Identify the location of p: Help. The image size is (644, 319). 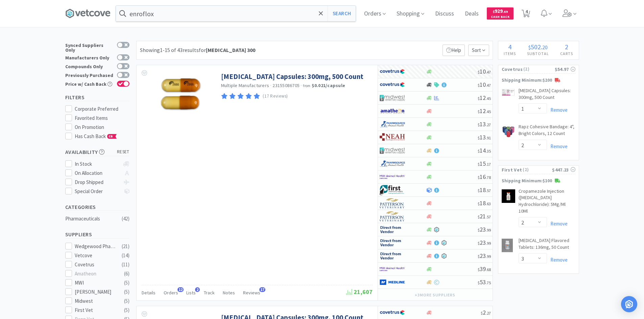
(454, 50).